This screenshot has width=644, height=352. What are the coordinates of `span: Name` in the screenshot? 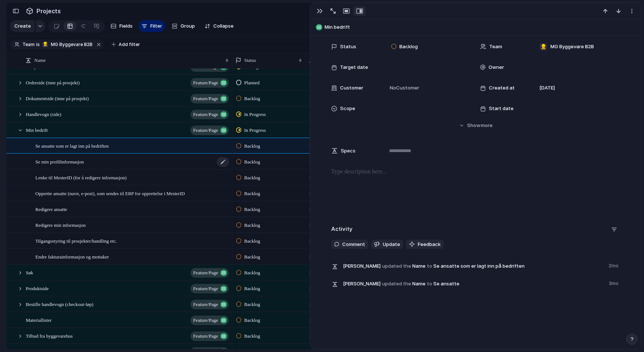 It's located at (40, 61).